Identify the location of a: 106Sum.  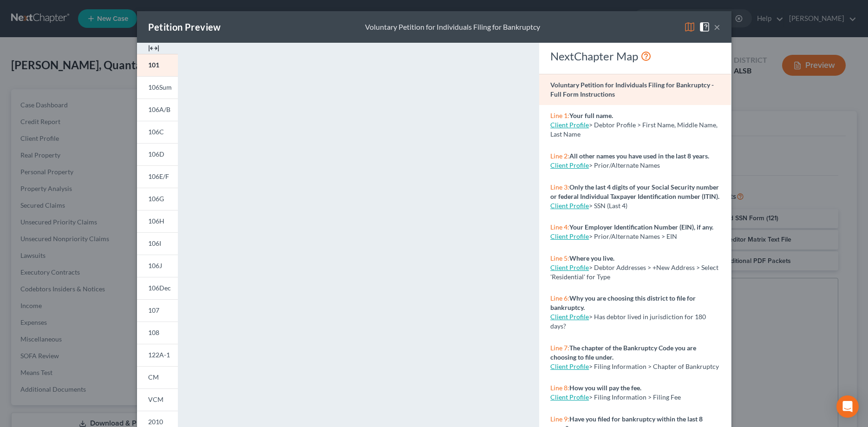
(158, 87).